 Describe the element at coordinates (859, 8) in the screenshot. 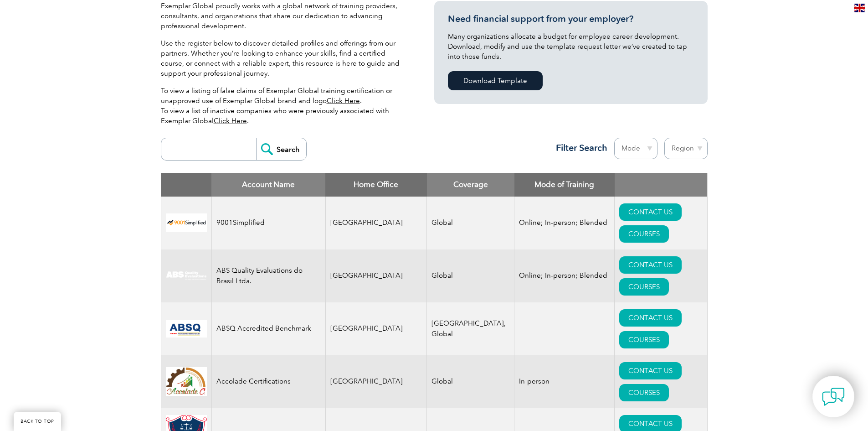

I see `img: en` at that location.